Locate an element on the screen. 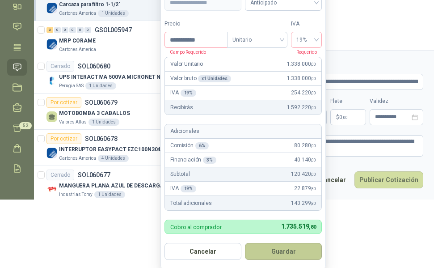 The height and width of the screenshot is (268, 434). p: GSOL005947 is located at coordinates (113, 30).